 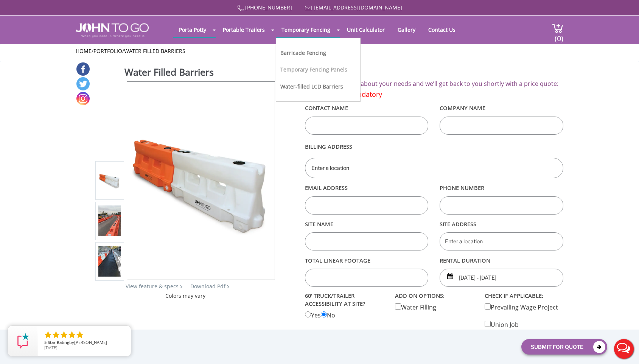 What do you see at coordinates (442, 29) in the screenshot?
I see `a: Contact Us` at bounding box center [442, 29].